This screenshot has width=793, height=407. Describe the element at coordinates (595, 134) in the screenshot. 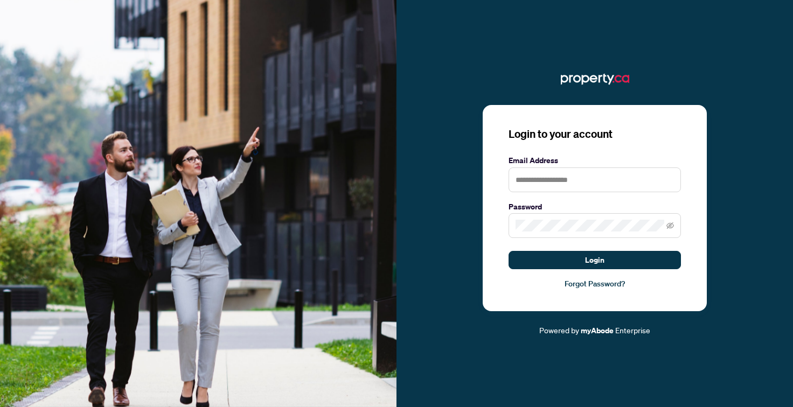

I see `h3: Login to your account` at that location.